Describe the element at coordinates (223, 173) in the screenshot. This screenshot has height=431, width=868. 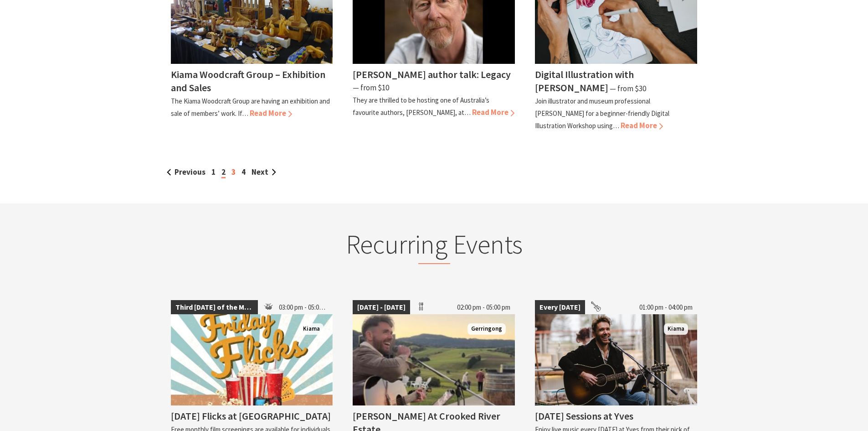
I see `span: 2` at that location.